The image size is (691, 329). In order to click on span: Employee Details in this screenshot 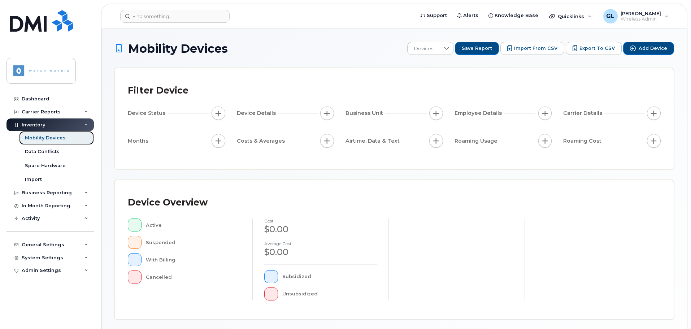, I will do `click(479, 113)`.